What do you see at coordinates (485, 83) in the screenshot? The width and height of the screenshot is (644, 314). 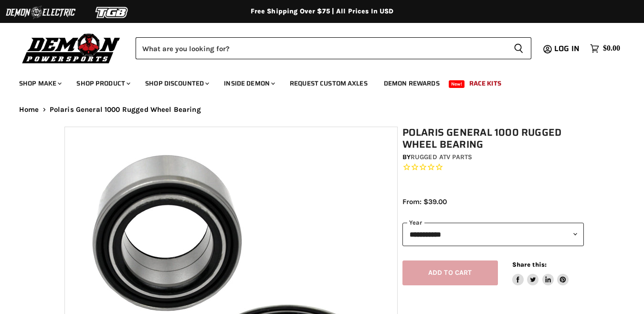 I see `a: Race Kits` at bounding box center [485, 83].